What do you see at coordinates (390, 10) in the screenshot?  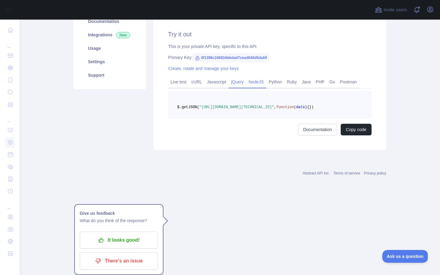 I see `button: Invite users` at bounding box center [390, 10].